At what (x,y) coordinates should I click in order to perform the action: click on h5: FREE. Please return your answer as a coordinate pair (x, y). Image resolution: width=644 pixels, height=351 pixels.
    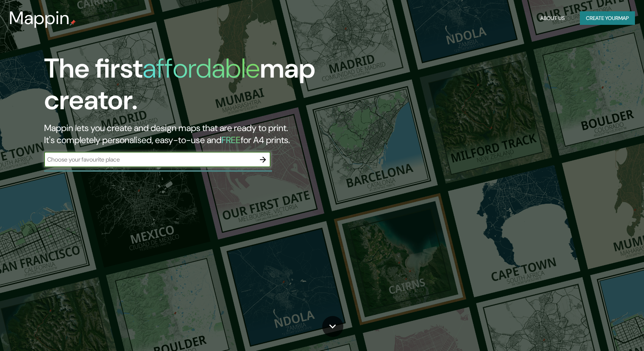
    Looking at the image, I should click on (231, 140).